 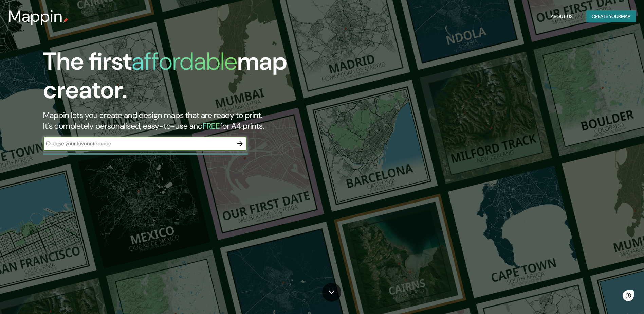 What do you see at coordinates (138, 143) in the screenshot?
I see `input: Choose your favourite place` at bounding box center [138, 143].